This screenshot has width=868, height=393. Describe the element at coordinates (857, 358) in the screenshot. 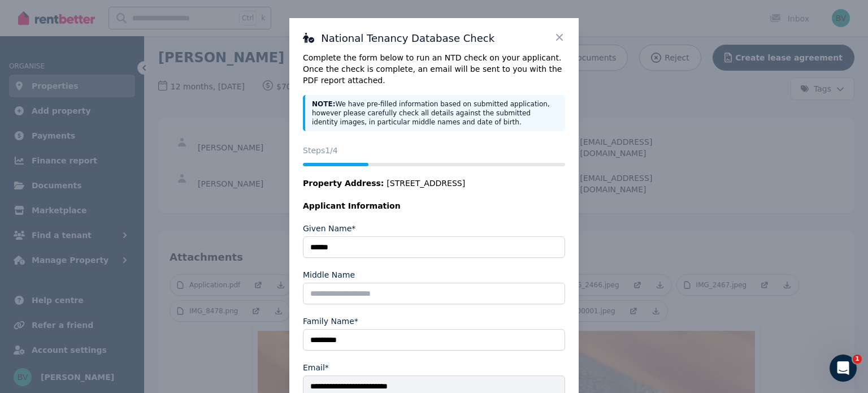

I see `span: 1` at that location.